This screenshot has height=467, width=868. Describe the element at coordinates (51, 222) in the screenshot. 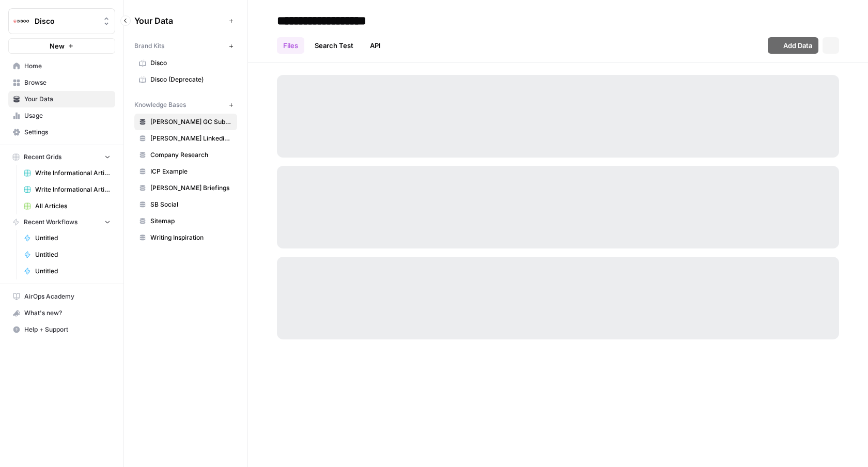

I see `span: Recent Workflows` at that location.